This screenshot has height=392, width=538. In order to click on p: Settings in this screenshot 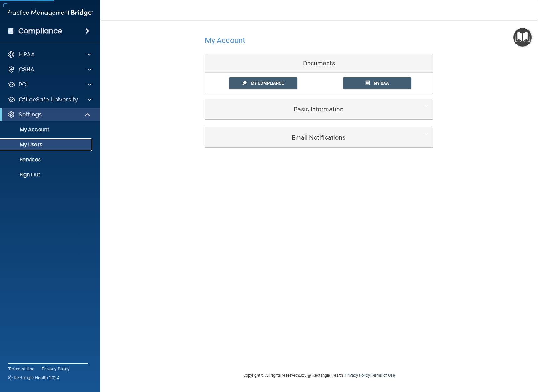, I will do `click(30, 115)`.